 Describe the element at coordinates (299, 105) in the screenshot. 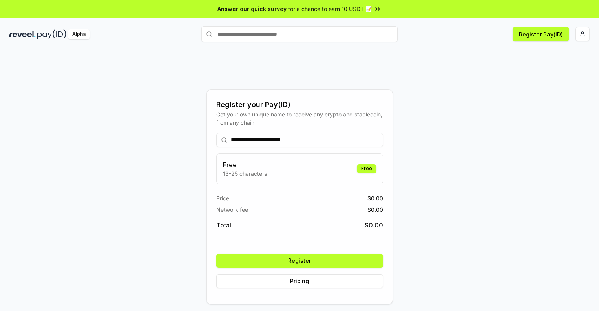

I see `div: Register your Pay(ID)` at that location.